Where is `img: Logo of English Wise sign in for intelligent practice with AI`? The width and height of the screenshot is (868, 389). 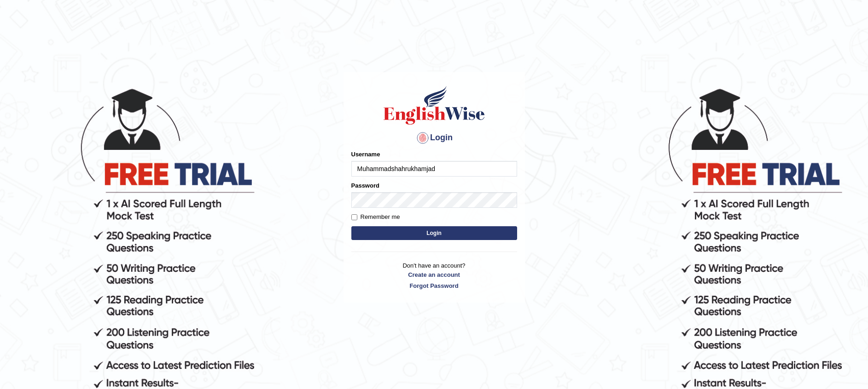
img: Logo of English Wise sign in for intelligent practice with AI is located at coordinates (434, 105).